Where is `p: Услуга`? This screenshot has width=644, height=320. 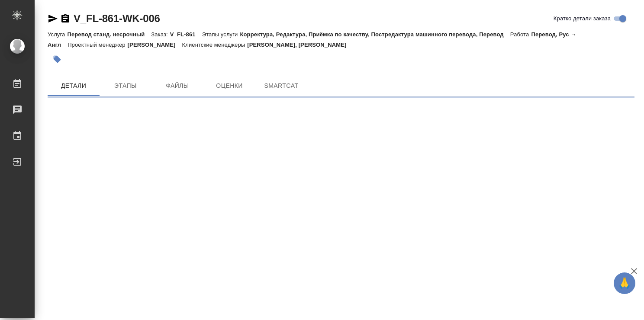 p: Услуга is located at coordinates (57, 34).